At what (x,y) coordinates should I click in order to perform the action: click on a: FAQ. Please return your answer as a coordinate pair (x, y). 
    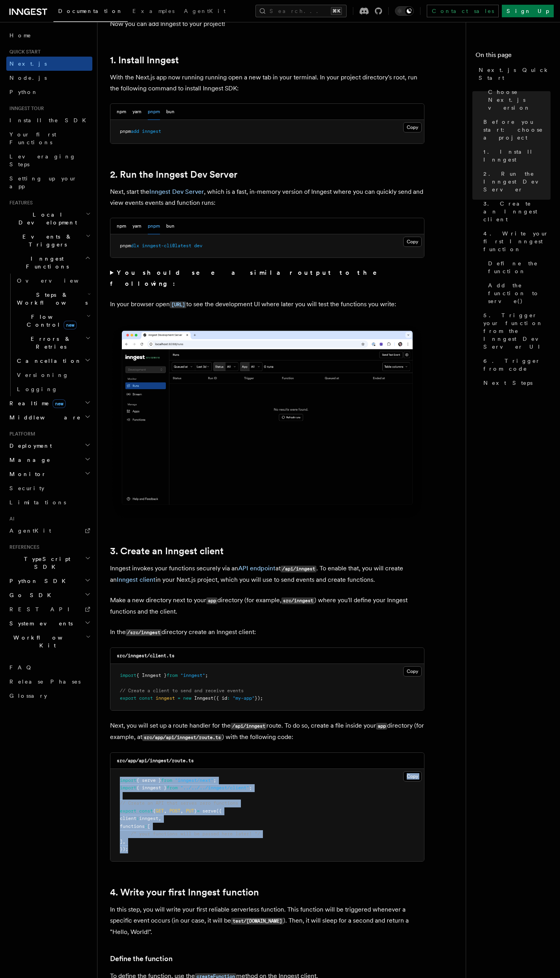
    Looking at the image, I should click on (49, 668).